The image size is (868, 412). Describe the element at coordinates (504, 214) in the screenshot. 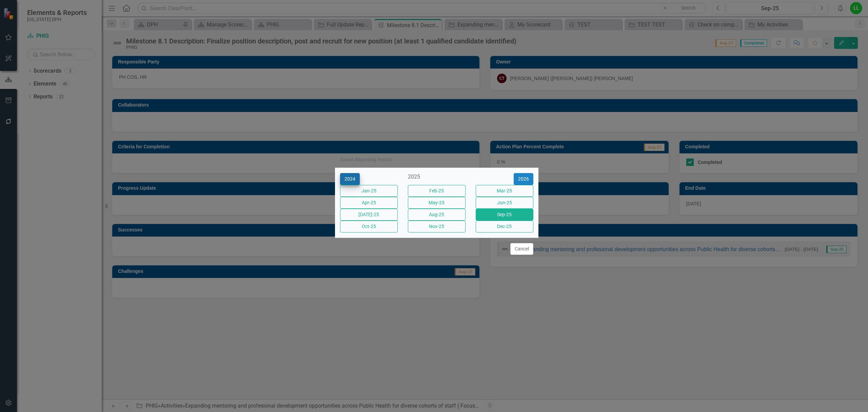

I see `button: Sep-25` at that location.